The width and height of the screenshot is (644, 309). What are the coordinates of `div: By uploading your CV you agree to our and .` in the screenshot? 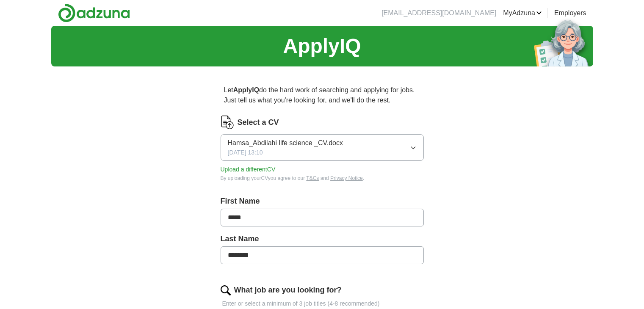 It's located at (322, 178).